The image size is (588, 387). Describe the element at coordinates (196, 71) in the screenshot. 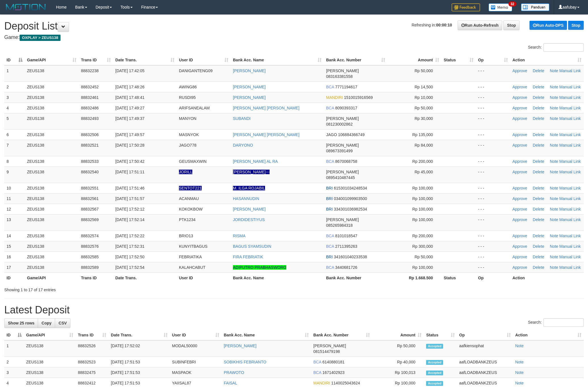

I see `span: DANIGANTENG09` at that location.